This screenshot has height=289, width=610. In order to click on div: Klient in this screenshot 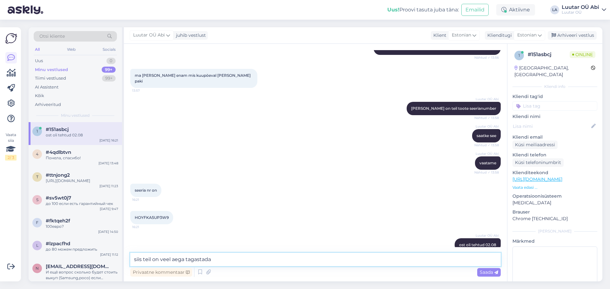, I will do `click(438, 35)`.